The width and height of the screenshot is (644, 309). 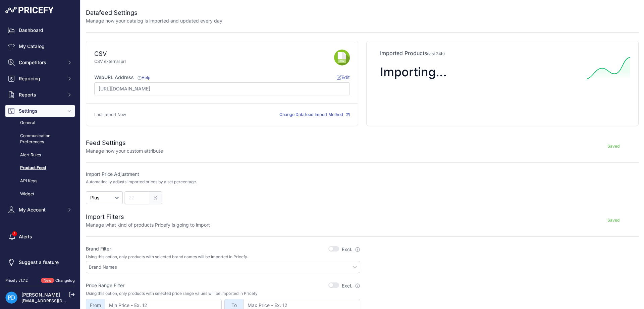 What do you see at coordinates (41, 95) in the screenshot?
I see `span: Reports` at bounding box center [41, 95].